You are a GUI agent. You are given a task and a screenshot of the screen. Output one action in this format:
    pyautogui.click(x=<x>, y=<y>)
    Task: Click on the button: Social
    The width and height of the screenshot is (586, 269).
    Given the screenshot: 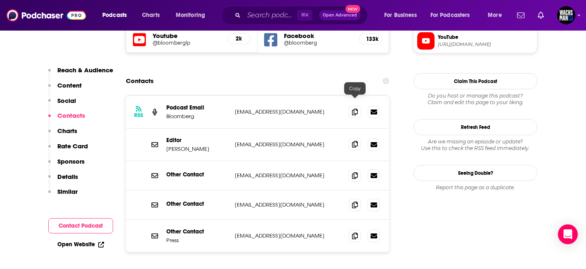 What is the action you would take?
    pyautogui.click(x=62, y=104)
    